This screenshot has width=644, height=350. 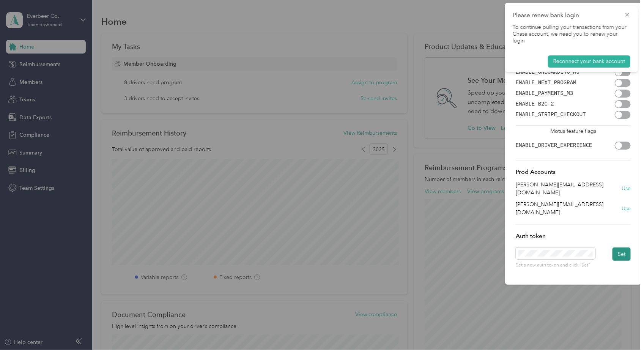 I want to click on p: Motus feature flags, so click(x=573, y=130).